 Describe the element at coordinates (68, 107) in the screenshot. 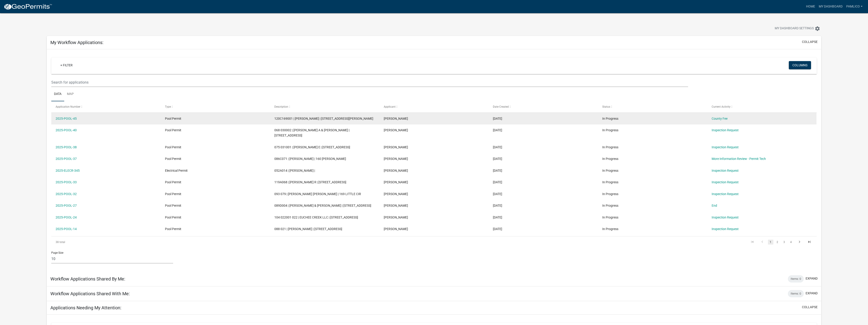

I see `span: Application Number` at that location.